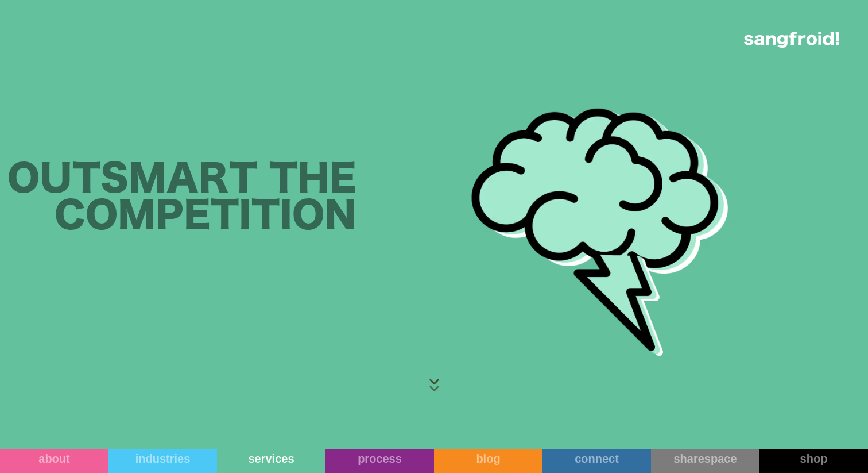  I want to click on div: blog, so click(488, 458).